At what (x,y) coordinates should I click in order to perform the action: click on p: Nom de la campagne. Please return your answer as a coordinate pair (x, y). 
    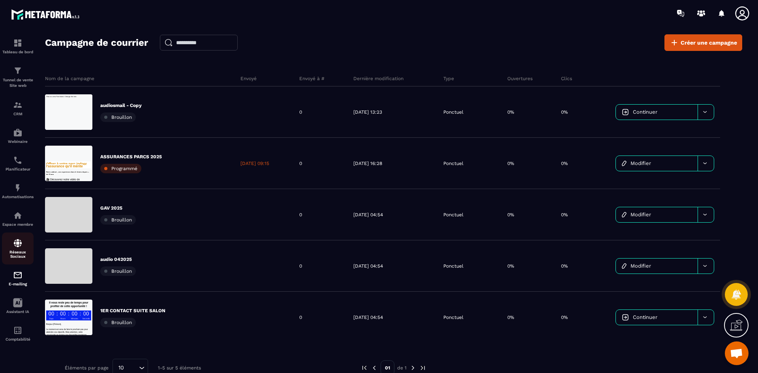
    Looking at the image, I should click on (70, 79).